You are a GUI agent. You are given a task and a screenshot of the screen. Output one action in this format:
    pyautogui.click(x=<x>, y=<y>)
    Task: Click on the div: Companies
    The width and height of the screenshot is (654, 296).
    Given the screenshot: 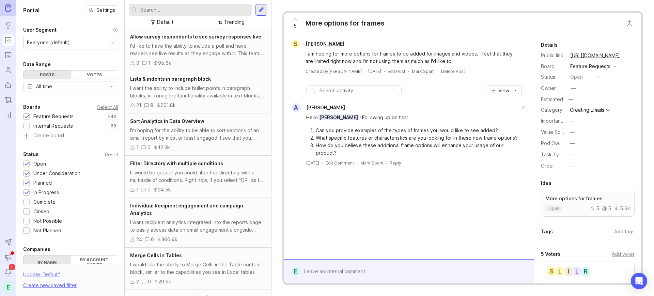 What is the action you would take?
    pyautogui.click(x=37, y=249)
    